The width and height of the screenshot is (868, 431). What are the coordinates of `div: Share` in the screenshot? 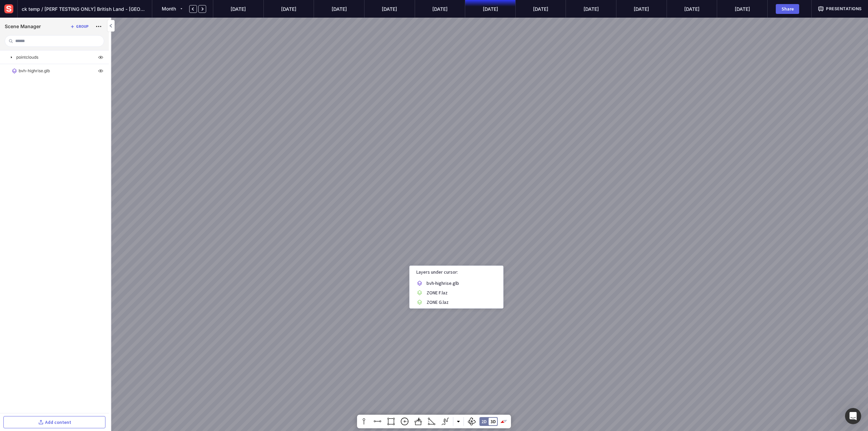 It's located at (788, 9).